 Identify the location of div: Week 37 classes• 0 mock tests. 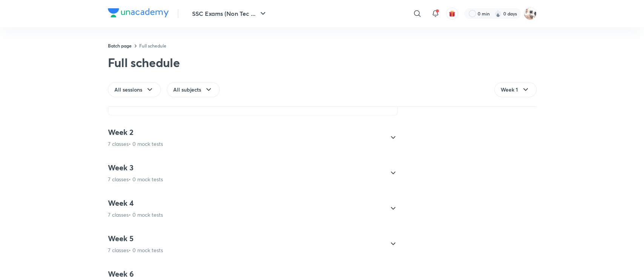
(250, 173).